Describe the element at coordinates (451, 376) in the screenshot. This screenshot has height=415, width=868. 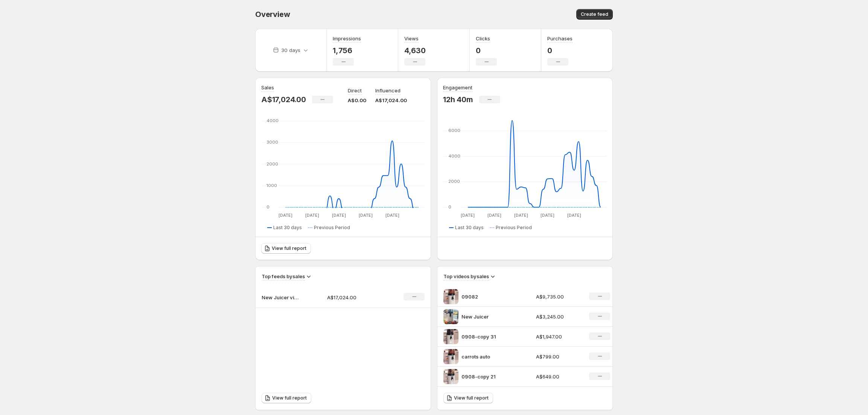
I see `img: 0908-copy 21` at that location.